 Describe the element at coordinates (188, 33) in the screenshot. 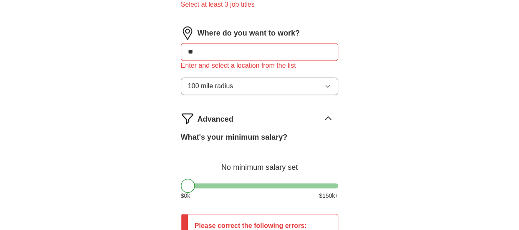

I see `img: location.png` at that location.